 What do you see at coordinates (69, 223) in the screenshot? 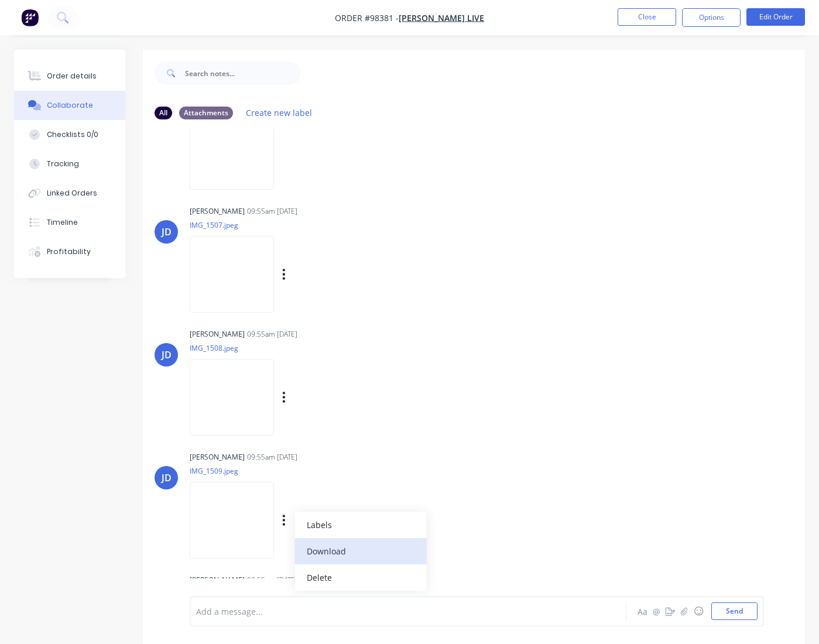
I see `button: Timeline` at bounding box center [69, 223].